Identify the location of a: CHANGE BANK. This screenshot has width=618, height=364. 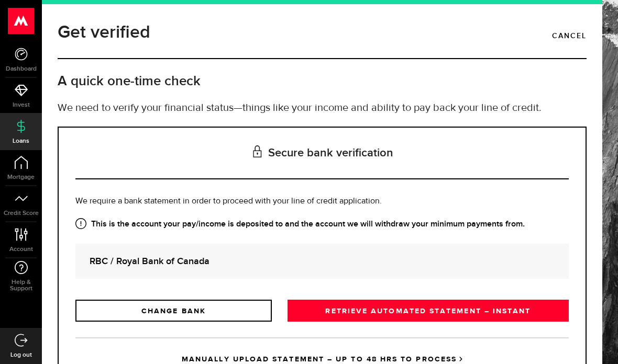
(174, 310).